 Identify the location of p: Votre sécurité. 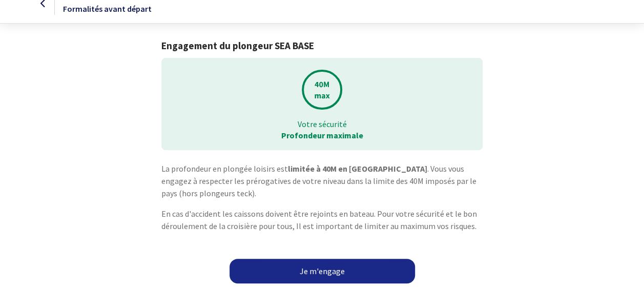
(322, 124).